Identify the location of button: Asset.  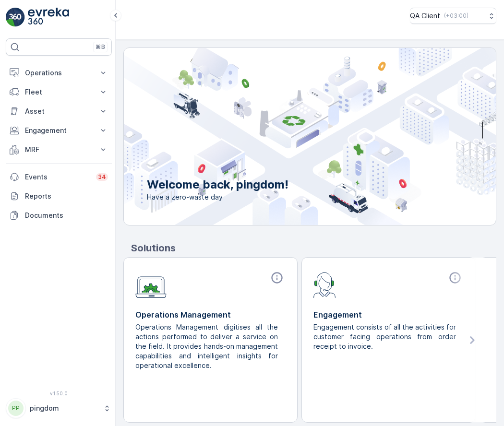
(59, 111).